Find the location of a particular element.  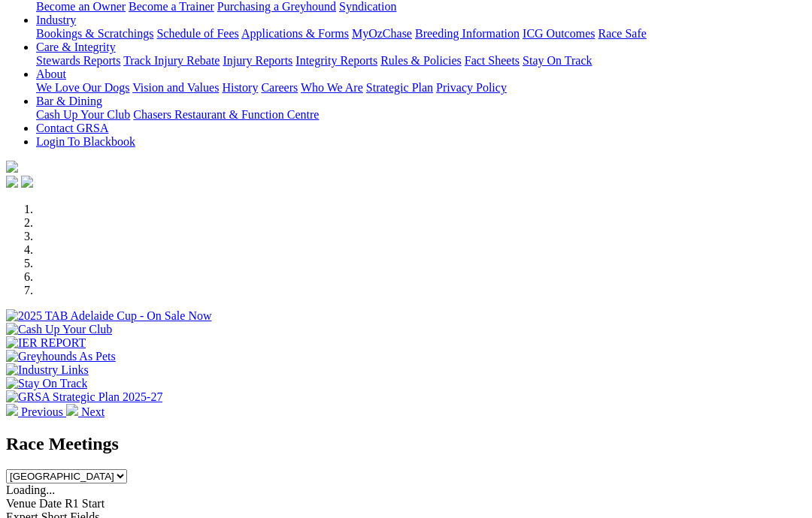

img: logo-grsa-white.png is located at coordinates (12, 167).